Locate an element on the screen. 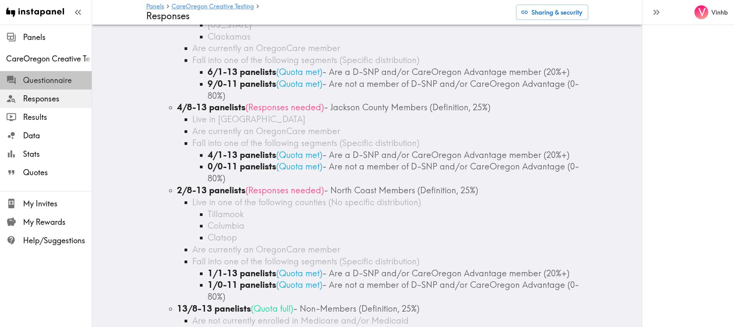  span: V is located at coordinates (702, 12).